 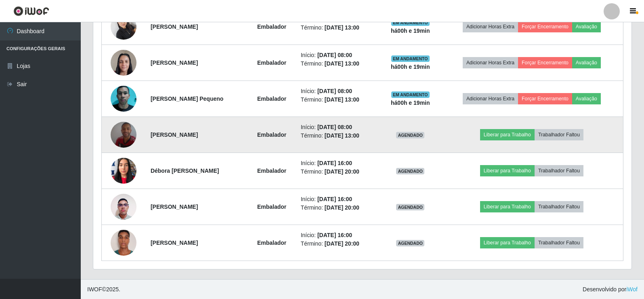 I want to click on img: 1751767387736.jpeg, so click(x=124, y=242).